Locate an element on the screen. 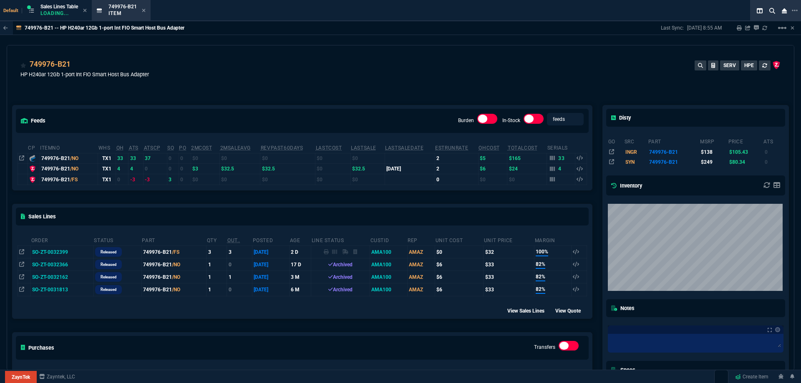  td: 2 D is located at coordinates (300, 252).